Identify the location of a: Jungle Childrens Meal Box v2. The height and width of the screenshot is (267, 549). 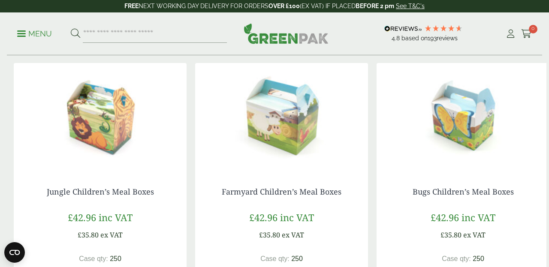
(100, 117).